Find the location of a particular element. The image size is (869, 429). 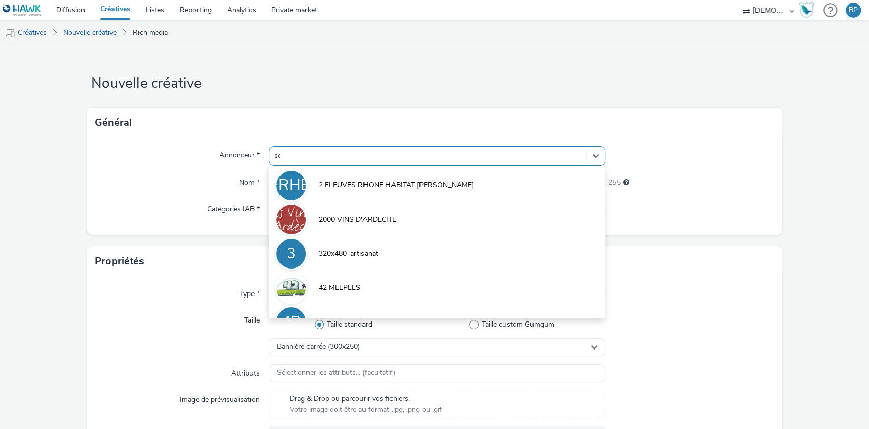

div: 4P is located at coordinates (291, 322).